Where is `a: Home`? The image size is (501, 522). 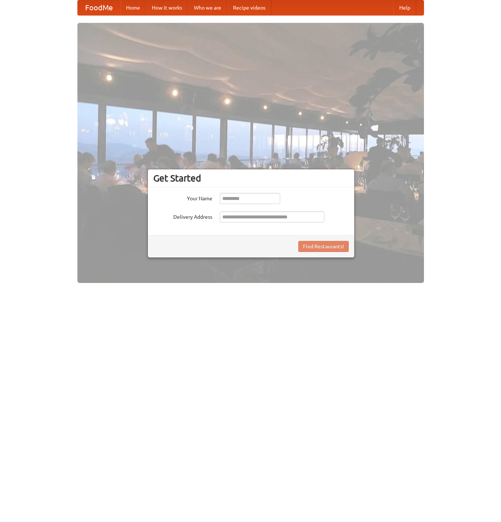 a: Home is located at coordinates (133, 8).